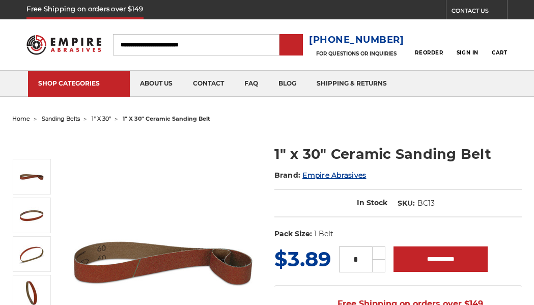 The height and width of the screenshot is (305, 534). What do you see at coordinates (101, 119) in the screenshot?
I see `span: 1" x 30"` at bounding box center [101, 119].